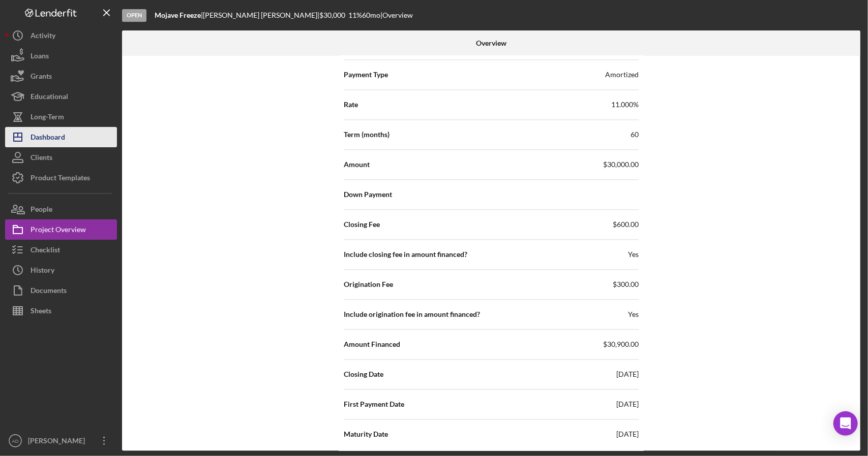  What do you see at coordinates (41, 210) in the screenshot?
I see `div: People` at bounding box center [41, 210].